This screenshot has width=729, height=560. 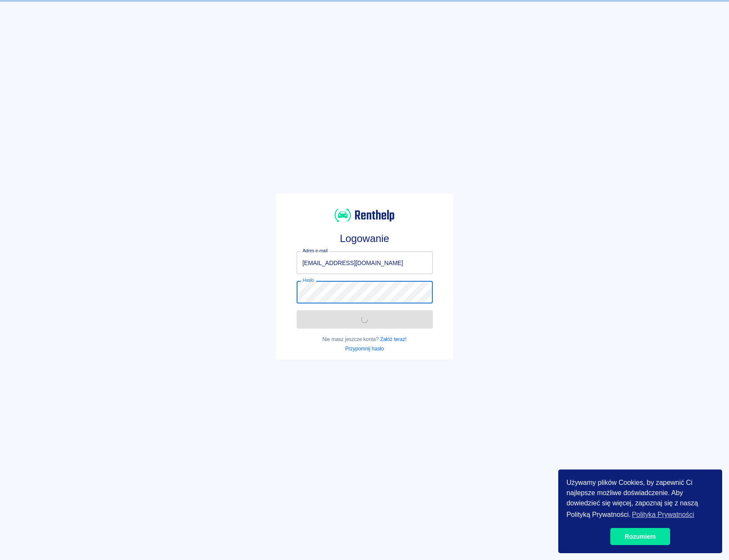 I want to click on span: Używamy plików Cookies, by zapewnić Ci najlepsze możliwe doświadczenie. Aby dowiedzieć się więcej..., so click(x=640, y=499).